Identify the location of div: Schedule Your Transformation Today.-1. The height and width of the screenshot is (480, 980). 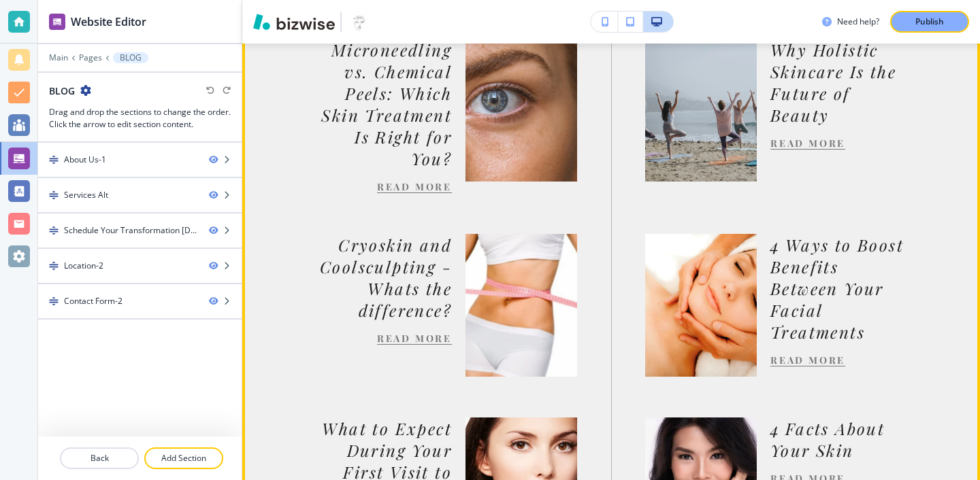
(131, 231).